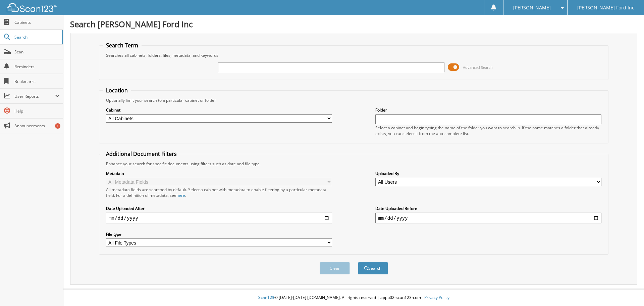 This screenshot has height=306, width=644. I want to click on legend: Additional Document Filters, so click(141, 154).